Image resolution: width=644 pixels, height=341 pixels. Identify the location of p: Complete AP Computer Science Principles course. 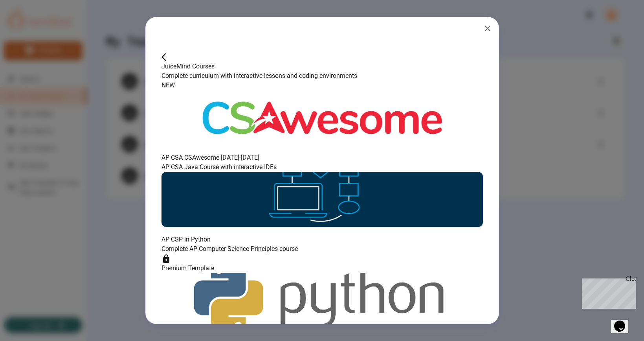
(322, 249).